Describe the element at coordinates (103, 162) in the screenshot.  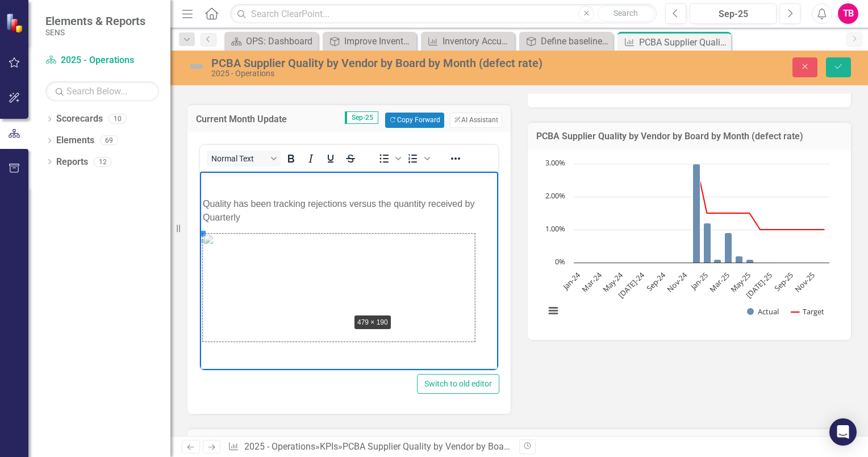
I see `div: 12` at that location.